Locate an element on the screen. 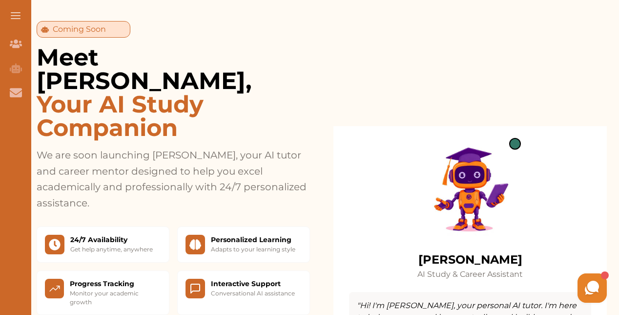  i: 1 is located at coordinates (220, 4).